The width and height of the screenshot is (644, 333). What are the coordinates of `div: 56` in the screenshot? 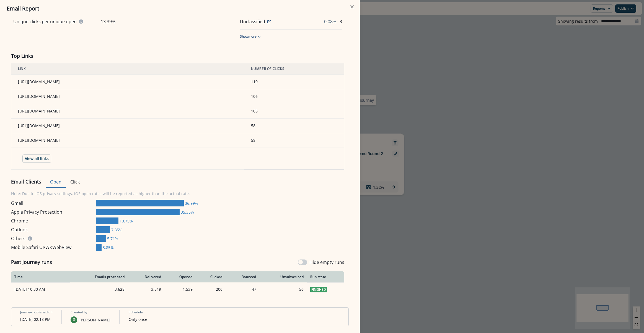 It's located at (283, 289).